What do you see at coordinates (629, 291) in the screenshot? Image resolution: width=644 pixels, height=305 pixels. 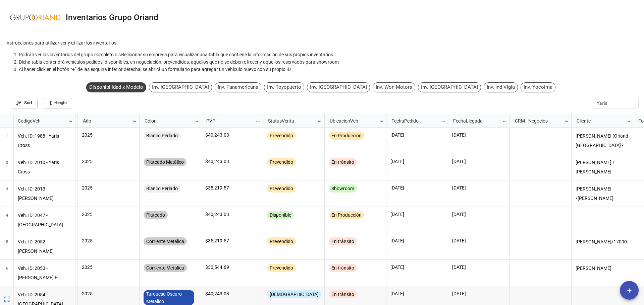 I see `button: add` at bounding box center [629, 291].